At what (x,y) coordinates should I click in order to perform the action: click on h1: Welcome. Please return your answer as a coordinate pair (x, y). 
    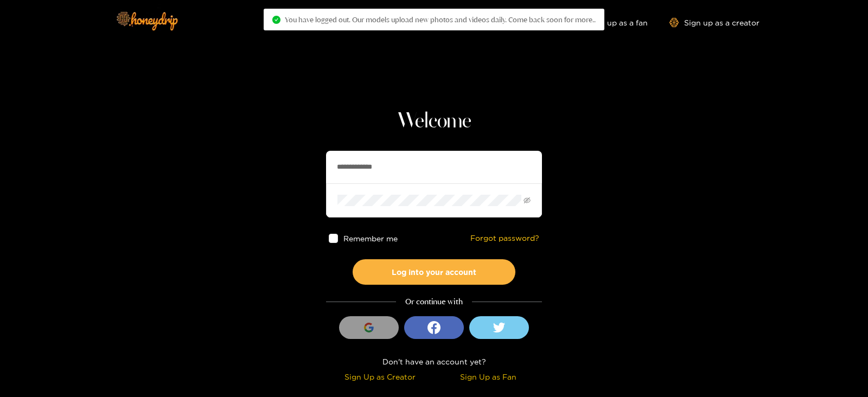
    Looking at the image, I should click on (434, 122).